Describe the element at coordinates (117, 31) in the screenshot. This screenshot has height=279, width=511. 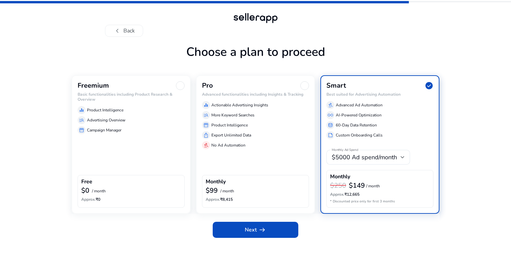
I see `span: chevron_left` at that location.